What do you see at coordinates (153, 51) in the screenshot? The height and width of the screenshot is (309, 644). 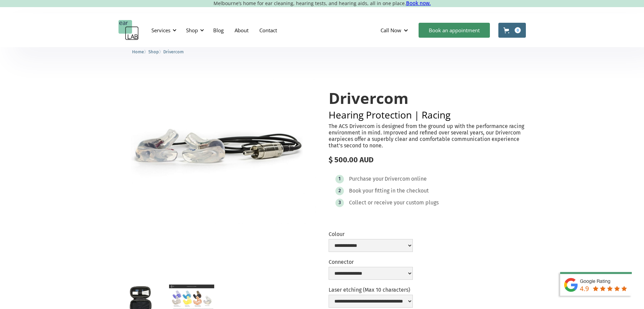 I see `a: Shop` at bounding box center [153, 51].